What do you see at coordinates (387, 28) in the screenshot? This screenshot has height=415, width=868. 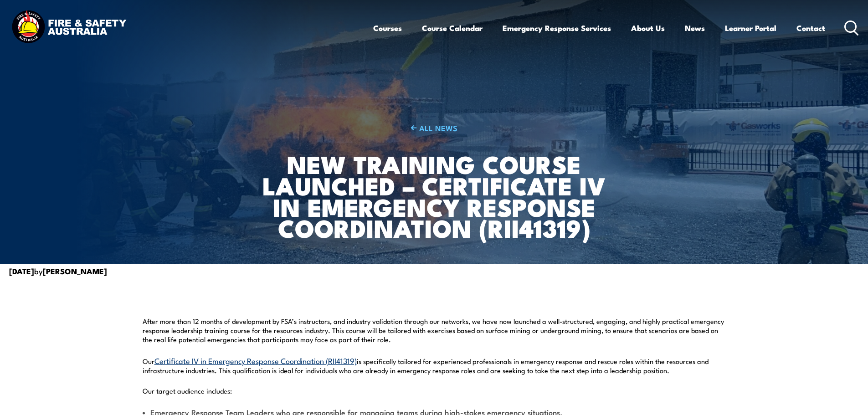 I see `a: Courses` at bounding box center [387, 28].